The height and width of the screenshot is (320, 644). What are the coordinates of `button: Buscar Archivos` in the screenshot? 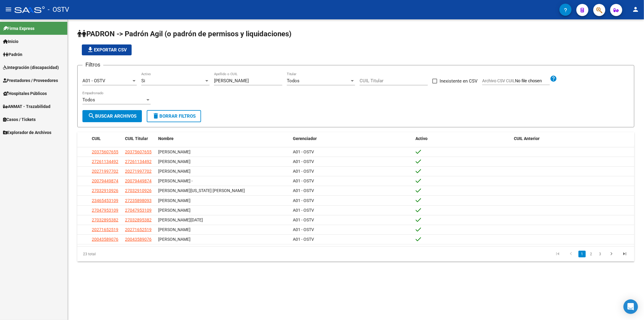 It's located at (112, 116).